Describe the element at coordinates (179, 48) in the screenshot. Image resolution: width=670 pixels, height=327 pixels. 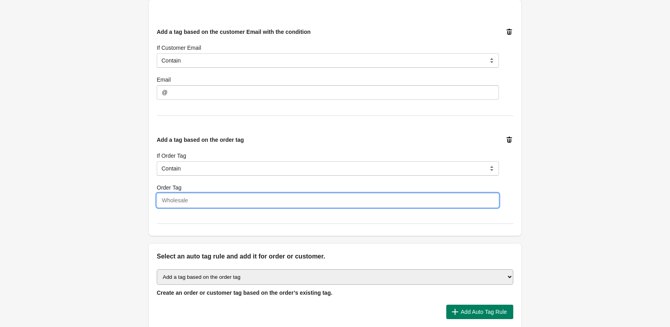
I see `label: If Customer Email` at that location.